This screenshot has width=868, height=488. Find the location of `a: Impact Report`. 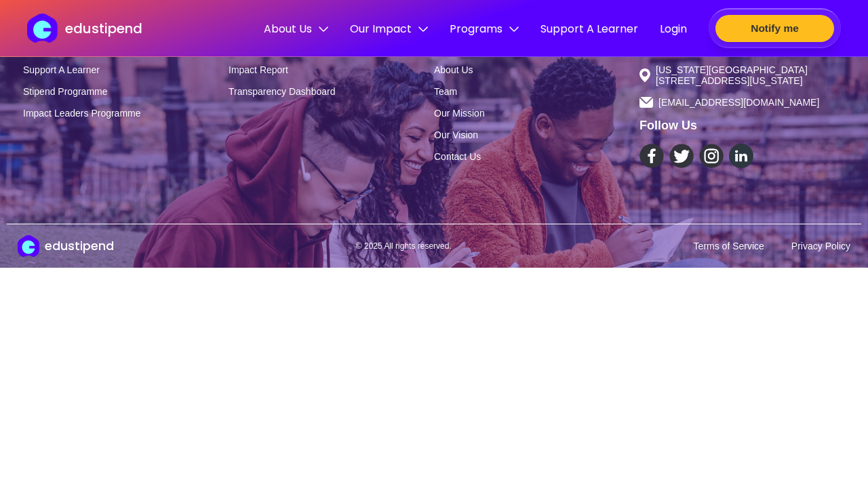

a: Impact Report is located at coordinates (331, 70).